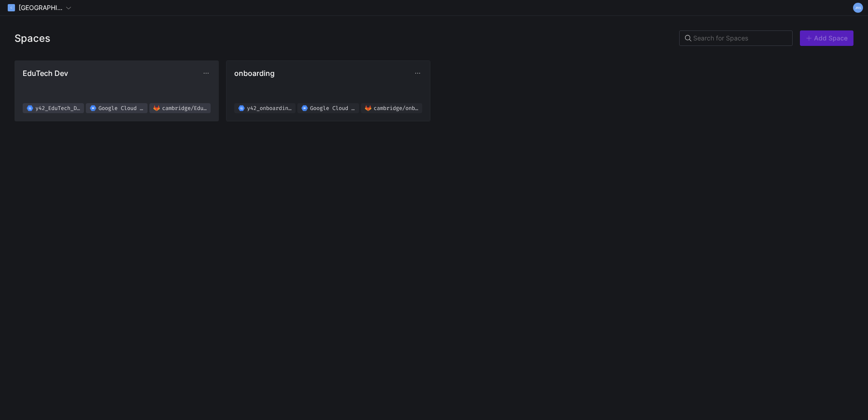 The height and width of the screenshot is (420, 868). Describe the element at coordinates (328, 91) in the screenshot. I see `button: onboardingy42_onboarding_8d9382a10c89441bb85d3a89f1cd8ac3Google Cloud Storagecambridge/onboarding` at that location.